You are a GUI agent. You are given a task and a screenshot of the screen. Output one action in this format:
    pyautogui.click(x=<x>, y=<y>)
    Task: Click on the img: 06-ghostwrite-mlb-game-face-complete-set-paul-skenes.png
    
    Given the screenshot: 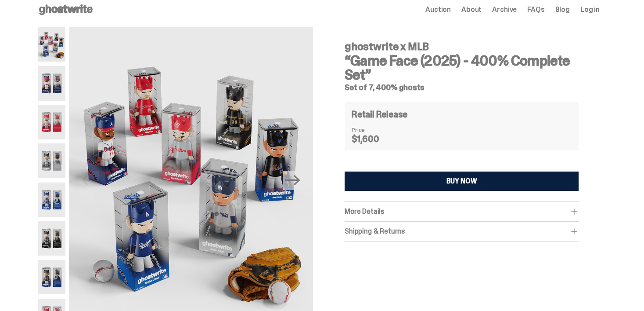 What is the action you would take?
    pyautogui.click(x=51, y=238)
    